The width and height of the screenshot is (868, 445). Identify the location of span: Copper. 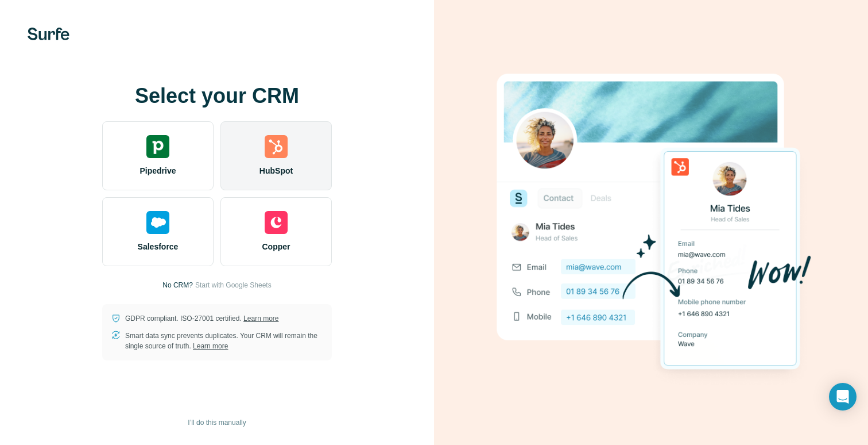
(276, 247).